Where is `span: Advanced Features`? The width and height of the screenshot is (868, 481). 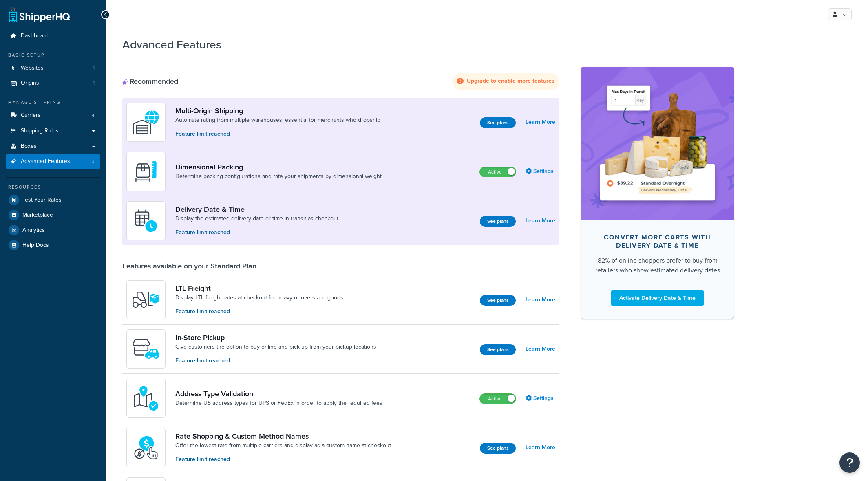
span: Advanced Features is located at coordinates (45, 161).